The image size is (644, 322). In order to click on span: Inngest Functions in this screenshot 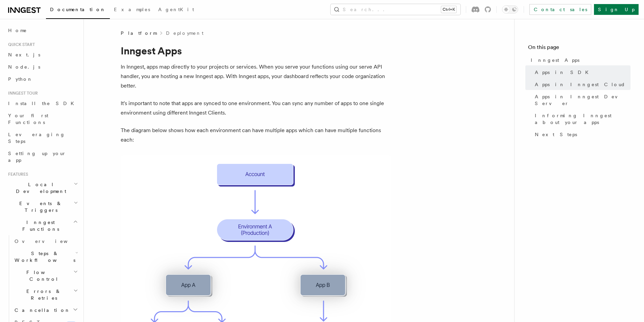, I will do `click(39, 225)`.